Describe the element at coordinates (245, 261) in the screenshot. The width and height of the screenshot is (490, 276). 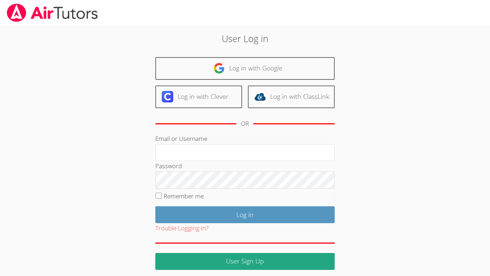
I see `a: User Sign Up` at that location.